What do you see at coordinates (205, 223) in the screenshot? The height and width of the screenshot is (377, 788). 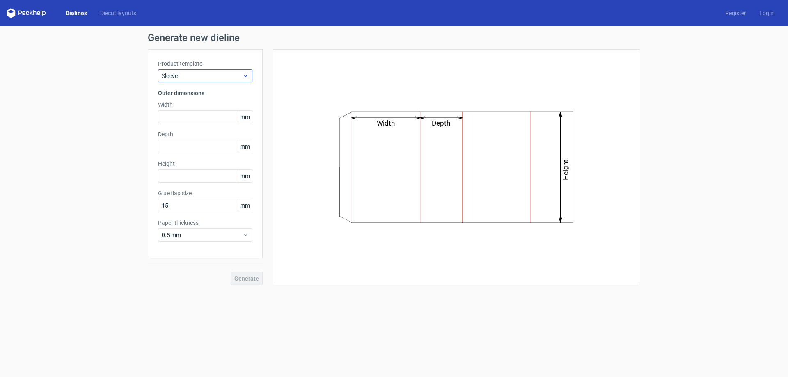 I see `label: Paper thickness` at bounding box center [205, 223].